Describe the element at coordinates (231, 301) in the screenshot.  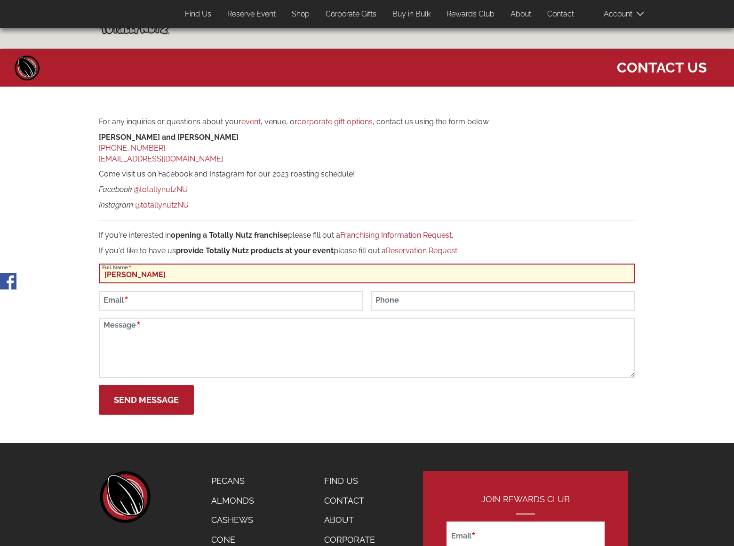
I see `input: Email` at that location.